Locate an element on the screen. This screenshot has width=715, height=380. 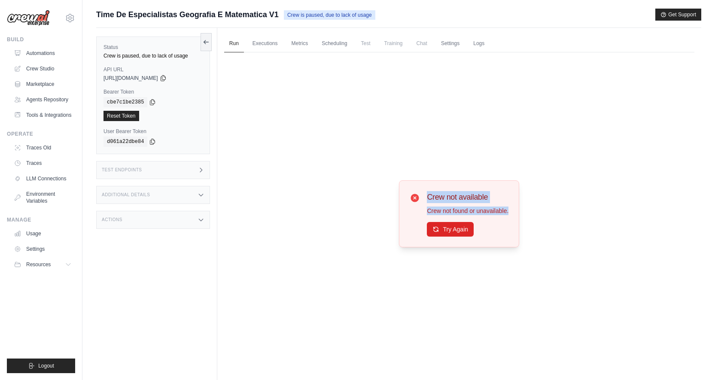
h3: Test Endpoints is located at coordinates (122, 170).